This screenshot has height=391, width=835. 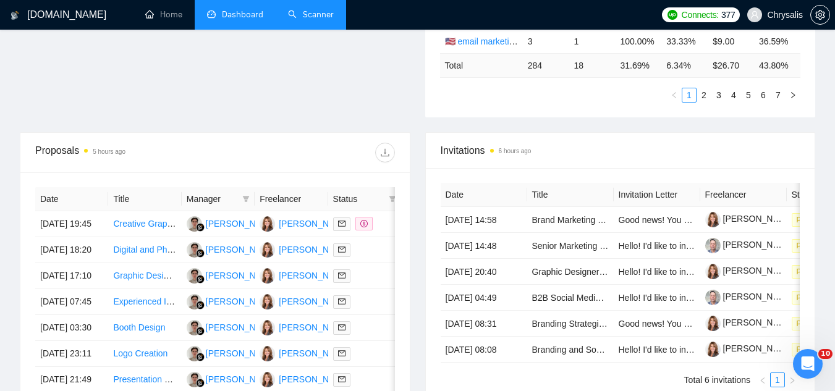 I want to click on a: Logo Creation, so click(x=140, y=353).